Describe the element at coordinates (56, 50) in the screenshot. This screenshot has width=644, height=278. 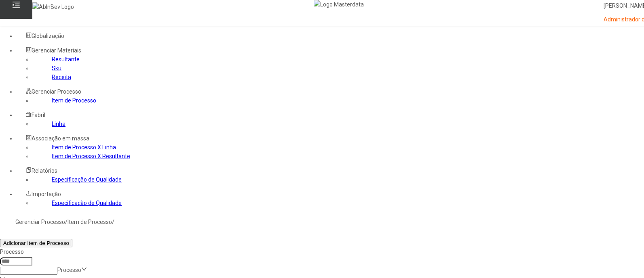
I see `span: Gerenciar Materiais` at that location.